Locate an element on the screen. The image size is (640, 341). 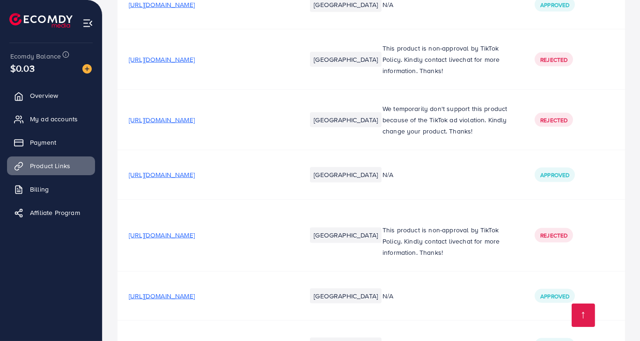
span: Payment is located at coordinates (43, 142).